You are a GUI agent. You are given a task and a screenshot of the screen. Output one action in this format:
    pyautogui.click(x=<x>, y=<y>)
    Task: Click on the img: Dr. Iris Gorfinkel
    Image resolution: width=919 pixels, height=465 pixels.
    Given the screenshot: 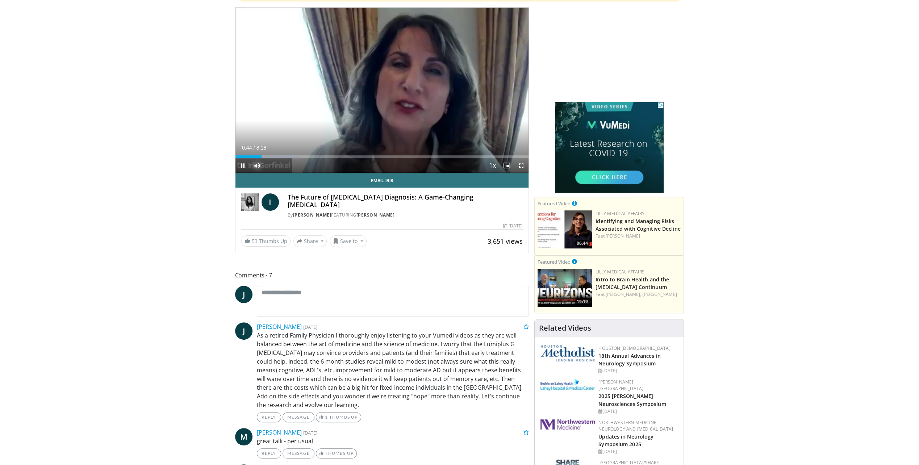 What is the action you would take?
    pyautogui.click(x=250, y=202)
    